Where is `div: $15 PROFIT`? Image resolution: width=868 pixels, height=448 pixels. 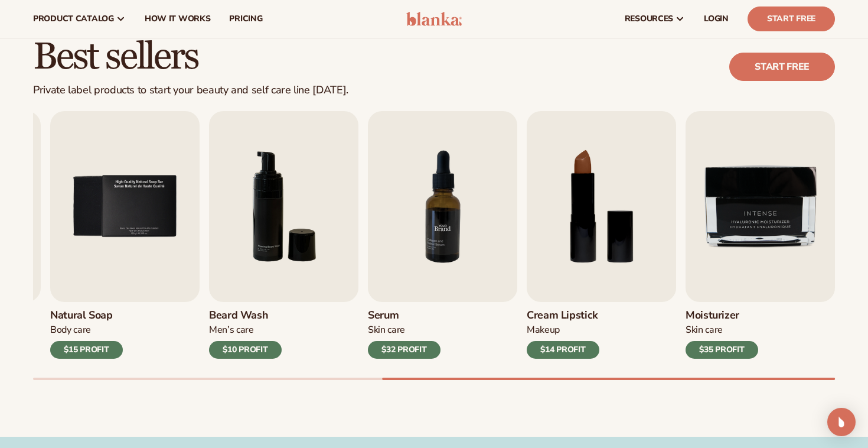
div: $15 PROFIT is located at coordinates (86, 350).